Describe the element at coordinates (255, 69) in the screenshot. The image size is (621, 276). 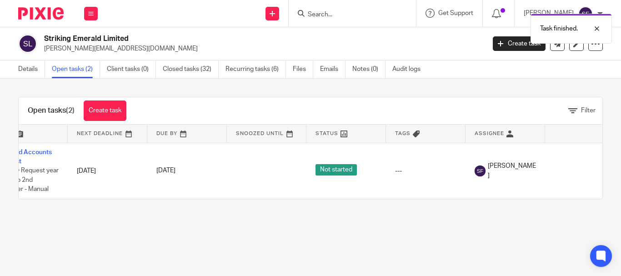
I see `a: Recurring tasks (6)` at that location.